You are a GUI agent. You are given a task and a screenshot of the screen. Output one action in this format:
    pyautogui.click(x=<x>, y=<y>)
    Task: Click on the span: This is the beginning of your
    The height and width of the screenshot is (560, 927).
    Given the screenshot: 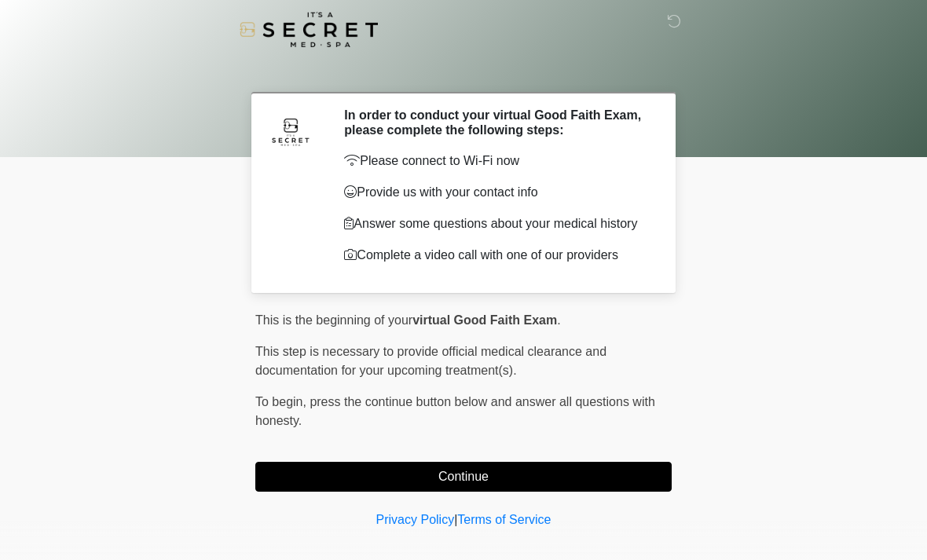 What is the action you would take?
    pyautogui.click(x=334, y=319)
    